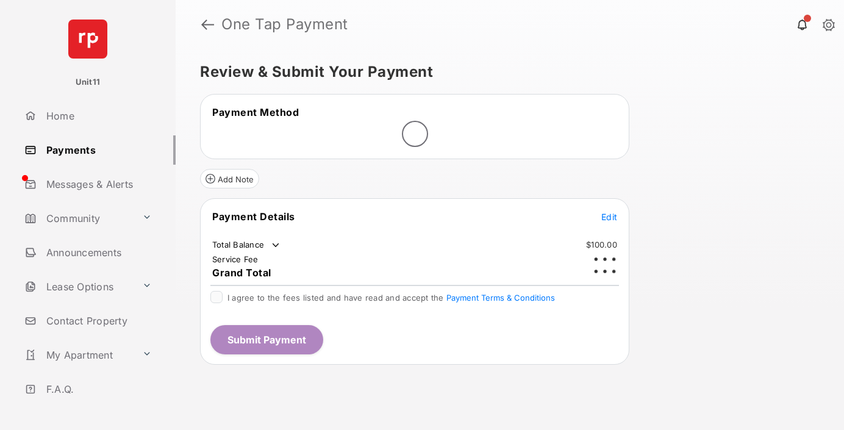 Image resolution: width=844 pixels, height=430 pixels. What do you see at coordinates (254, 216) in the screenshot?
I see `span: Payment Details` at bounding box center [254, 216].